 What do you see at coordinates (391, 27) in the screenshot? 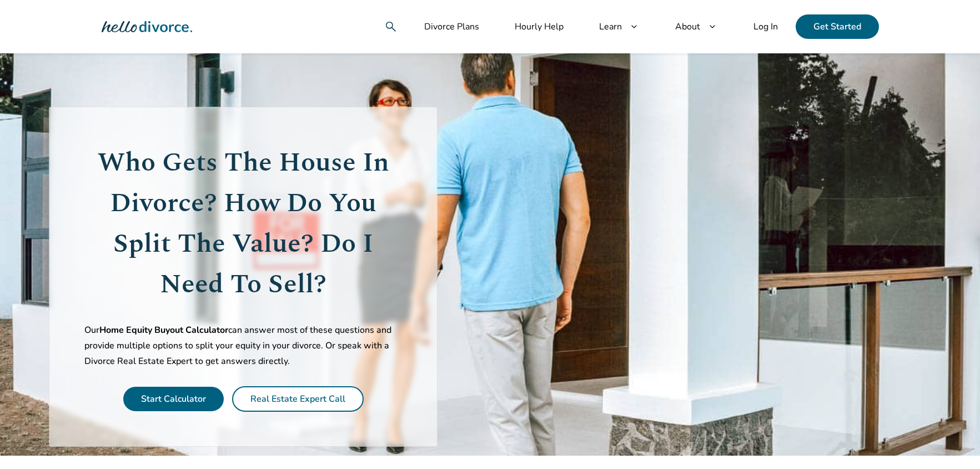
I see `span: search` at bounding box center [391, 27].